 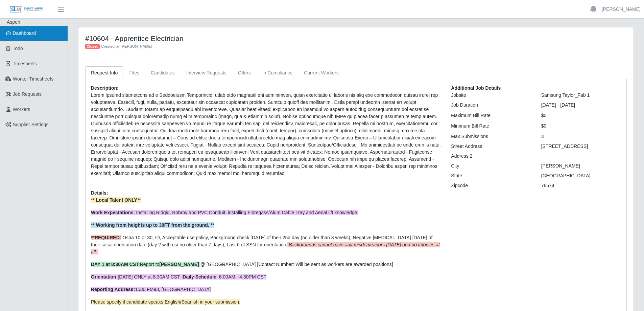 I want to click on div: Job Duration, so click(x=491, y=105).